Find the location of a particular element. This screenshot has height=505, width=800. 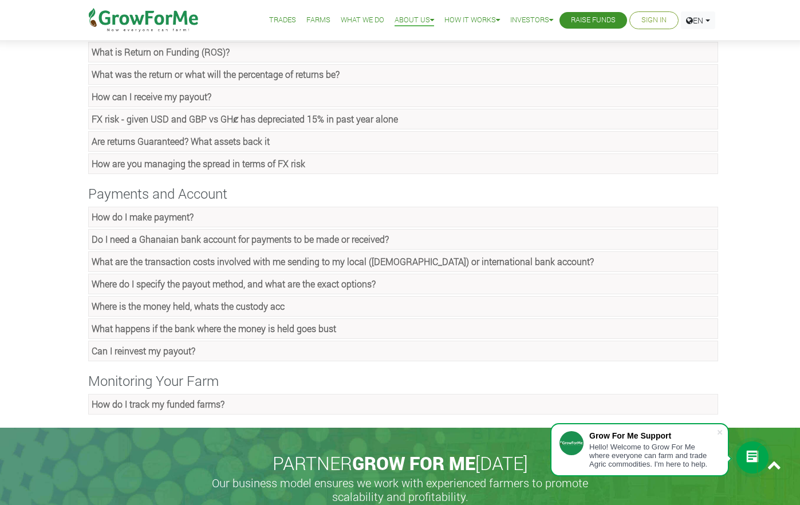

a: Where do I specify the payout method, and what are the exact options? is located at coordinates (403, 284).